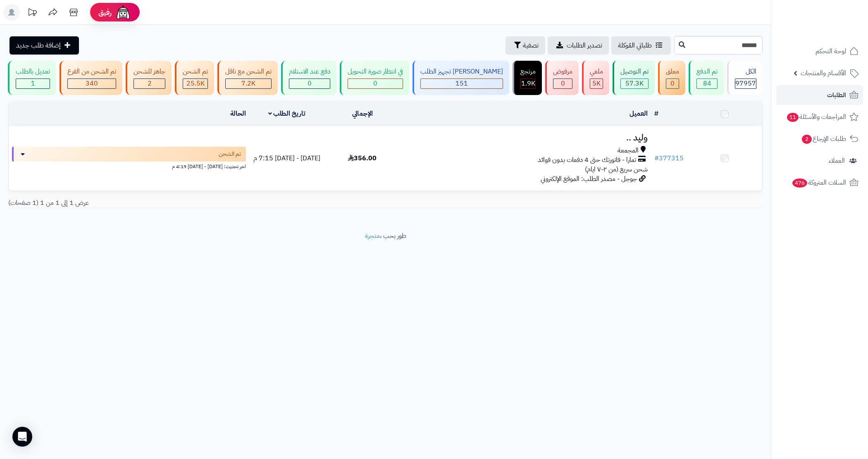  What do you see at coordinates (820, 95) in the screenshot?
I see `a: الطلبات` at bounding box center [820, 95].